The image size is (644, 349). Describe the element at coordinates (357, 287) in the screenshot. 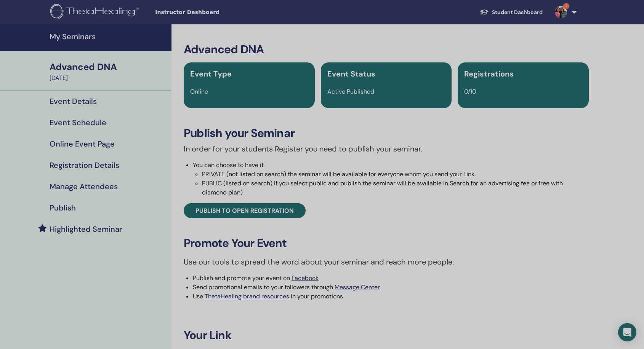

I see `a: Message Center` at that location.